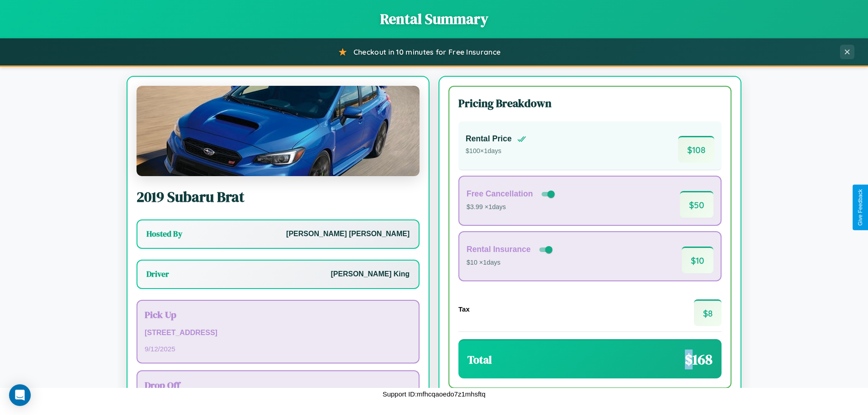 The height and width of the screenshot is (415, 868). I want to click on p: $10 × 1 days, so click(510, 263).